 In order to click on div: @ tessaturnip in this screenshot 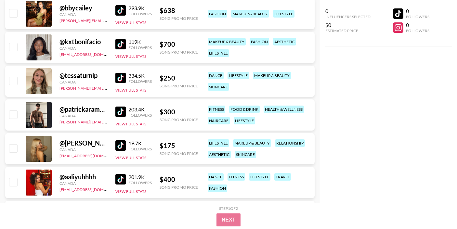, I will do `click(84, 75)`.